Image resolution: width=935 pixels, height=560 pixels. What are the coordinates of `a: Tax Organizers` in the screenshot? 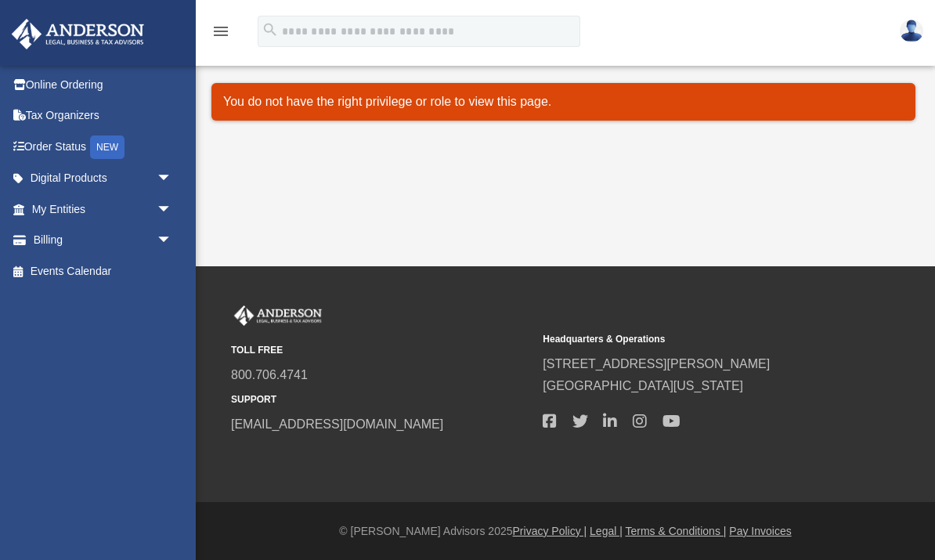 It's located at (103, 116).